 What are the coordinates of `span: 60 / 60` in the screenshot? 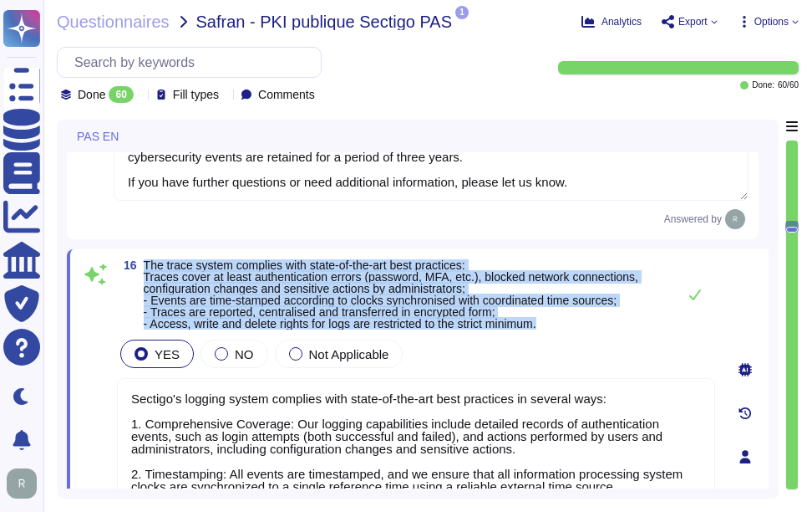 It's located at (788, 86).